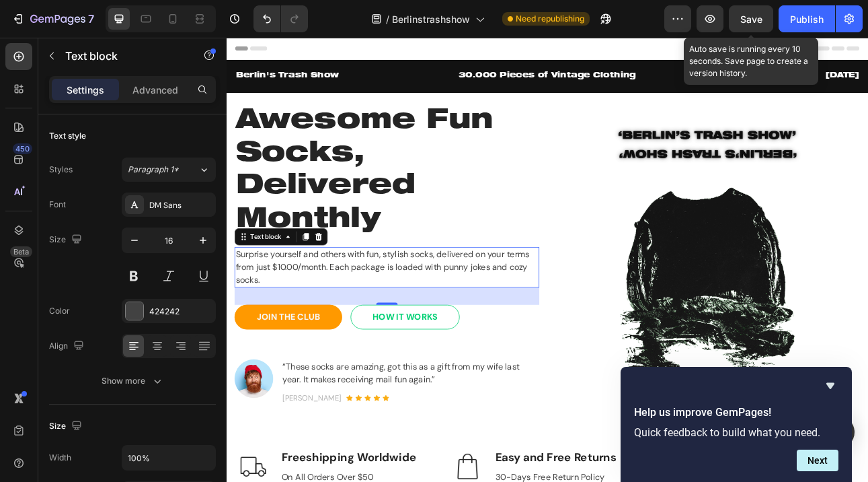 This screenshot has height=482, width=868. I want to click on div: Text style, so click(67, 136).